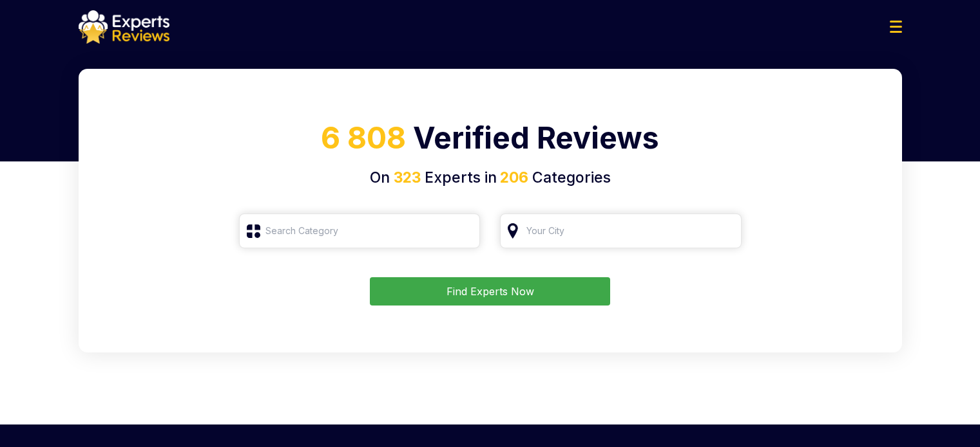 The height and width of the screenshot is (447, 980). I want to click on h4: On Experts in Categories, so click(490, 178).